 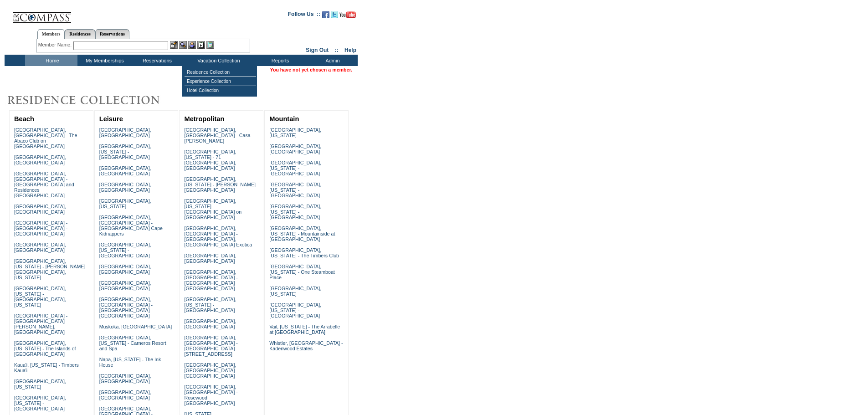 I want to click on a: Metropolitan, so click(x=204, y=119).